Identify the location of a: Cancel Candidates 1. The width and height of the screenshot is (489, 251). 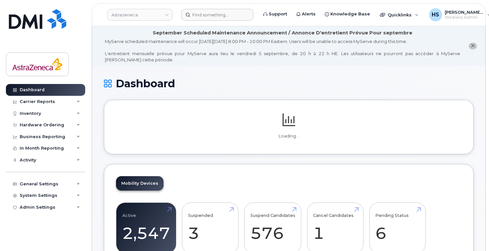
(335, 228).